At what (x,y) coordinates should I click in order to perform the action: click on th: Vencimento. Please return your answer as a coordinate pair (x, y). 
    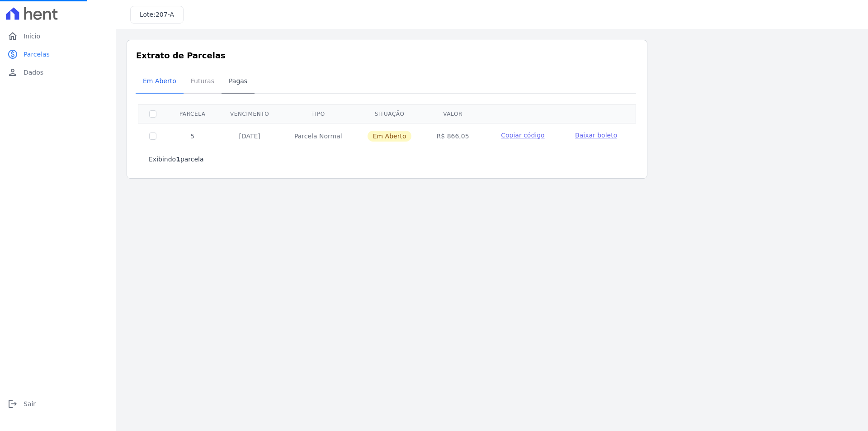
    Looking at the image, I should click on (250, 113).